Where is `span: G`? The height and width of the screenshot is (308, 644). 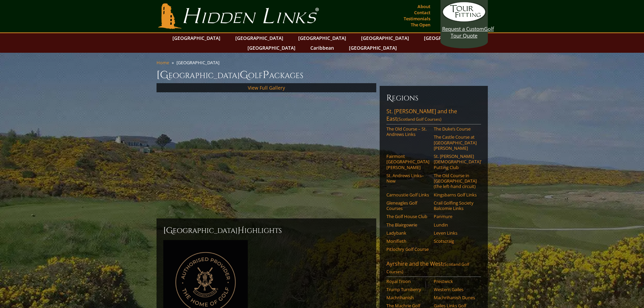 span: G is located at coordinates (244, 75).